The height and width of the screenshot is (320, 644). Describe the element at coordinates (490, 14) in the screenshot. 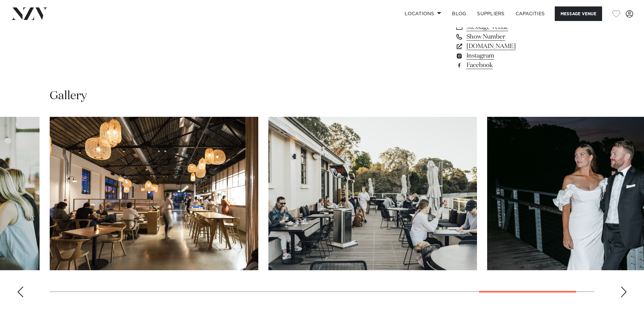

I see `a: SUPPLIERS` at that location.